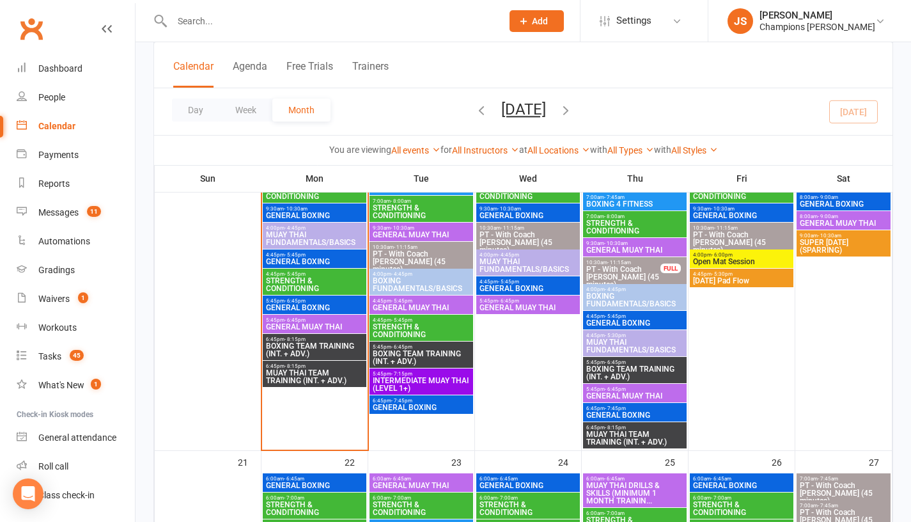 This screenshot has height=522, width=911. What do you see at coordinates (75, 385) in the screenshot?
I see `a: What's New1` at bounding box center [75, 385].